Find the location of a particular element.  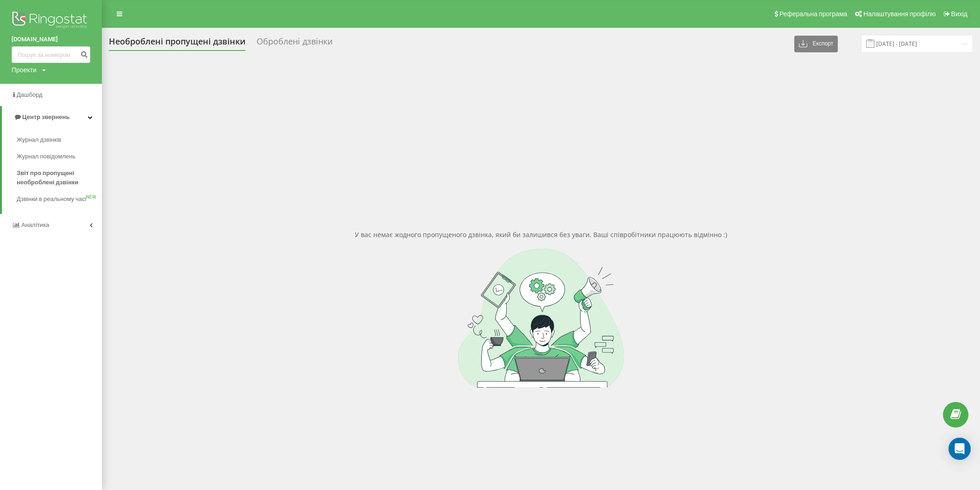

div: Проекти is located at coordinates (24, 70).